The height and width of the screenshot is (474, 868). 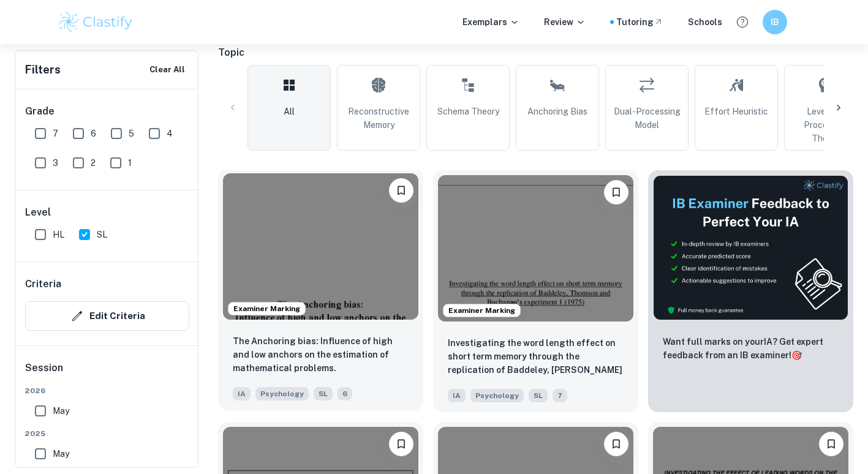 What do you see at coordinates (750, 349) in the screenshot?
I see `p: Want full marks on your IA ? Get expert feedback from an IB examiner!` at bounding box center [750, 349].